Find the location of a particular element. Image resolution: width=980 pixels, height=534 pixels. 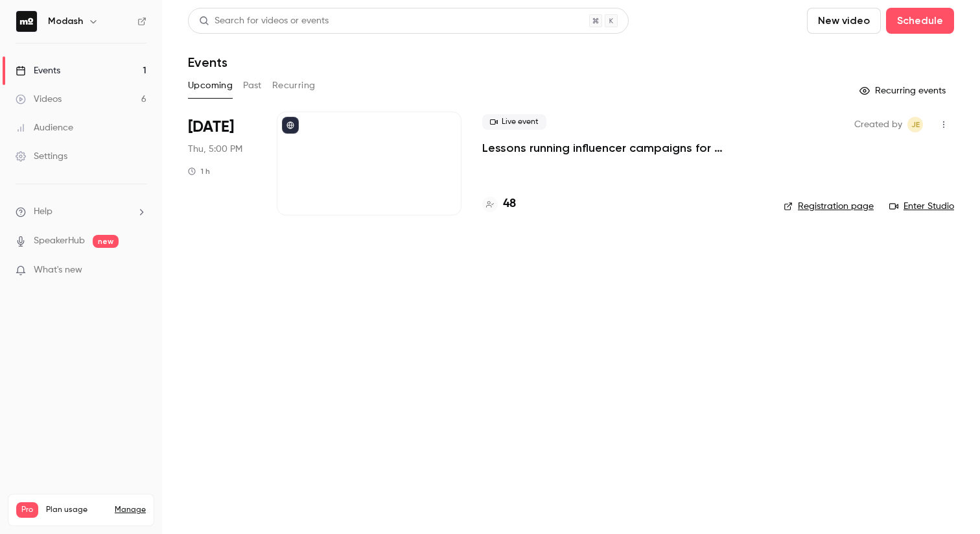

span: Help is located at coordinates (43, 212).